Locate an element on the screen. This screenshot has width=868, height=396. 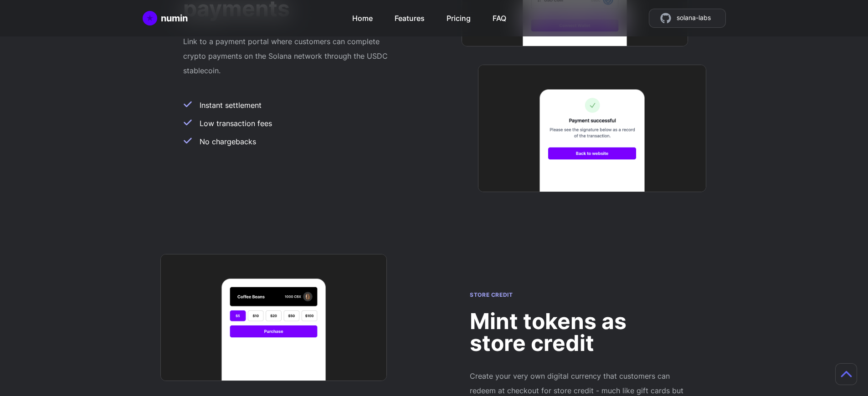
span: Store credit is located at coordinates (491, 294).